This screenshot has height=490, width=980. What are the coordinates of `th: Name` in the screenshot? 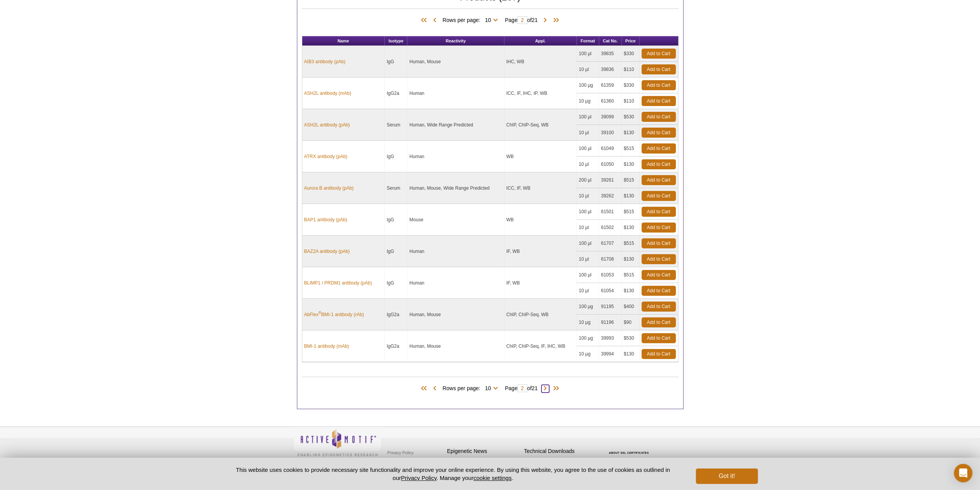 It's located at (343, 41).